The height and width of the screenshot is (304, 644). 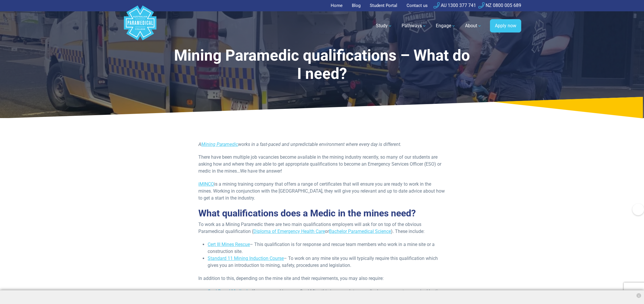 I want to click on li: – If you are working on a Coal Mine this is a mandatory medical assessment as required by the Coa..., so click(x=327, y=295).